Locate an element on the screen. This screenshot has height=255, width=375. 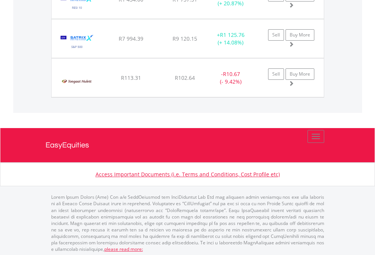
a: EasyEquities is located at coordinates (188, 145).